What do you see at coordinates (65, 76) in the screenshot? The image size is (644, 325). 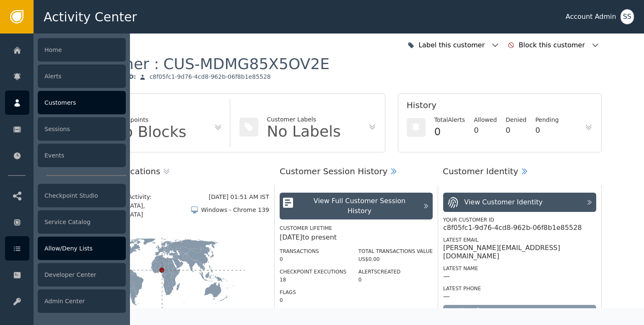 I see `a: Alerts` at bounding box center [65, 76].